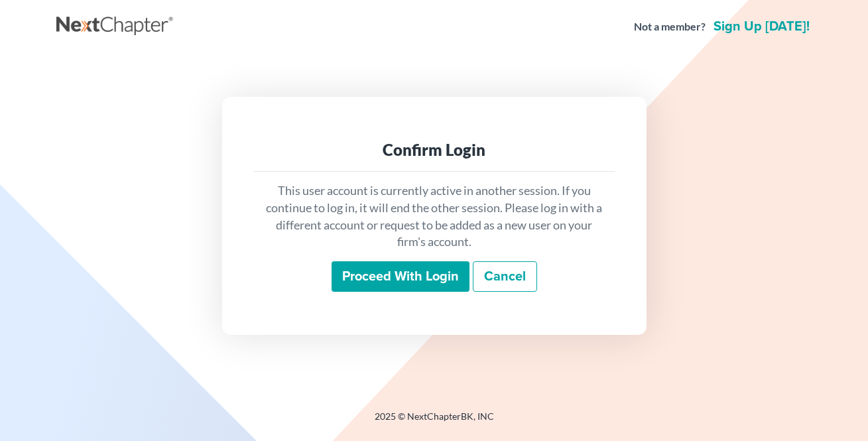 The image size is (868, 441). Describe the element at coordinates (670, 26) in the screenshot. I see `strong: Not a member?` at that location.